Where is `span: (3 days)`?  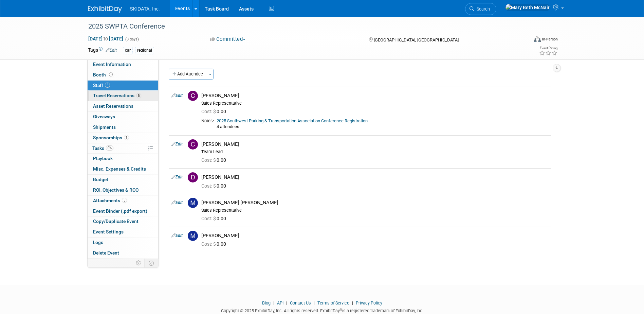 span: (3 days) is located at coordinates (132, 39).